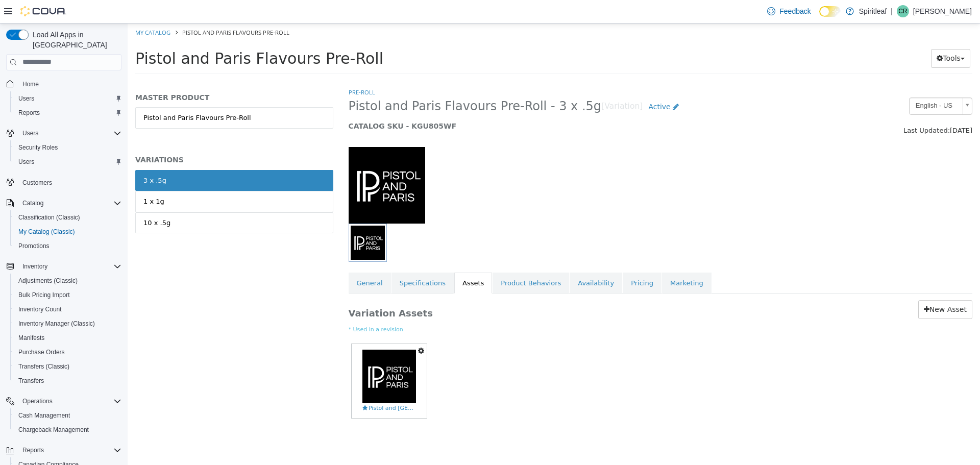  Describe the element at coordinates (823, 35) in the screenshot. I see `button: Tools` at that location.